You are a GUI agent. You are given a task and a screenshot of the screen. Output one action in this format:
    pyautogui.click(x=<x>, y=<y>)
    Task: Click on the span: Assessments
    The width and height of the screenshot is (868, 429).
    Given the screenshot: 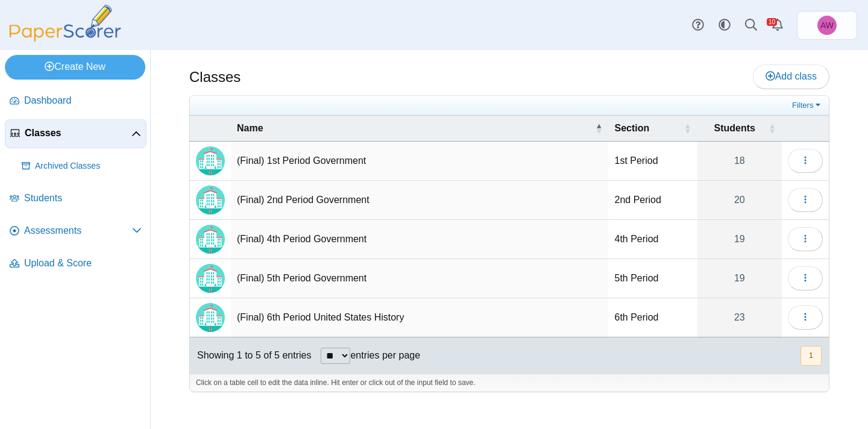 What is the action you would take?
    pyautogui.click(x=78, y=231)
    